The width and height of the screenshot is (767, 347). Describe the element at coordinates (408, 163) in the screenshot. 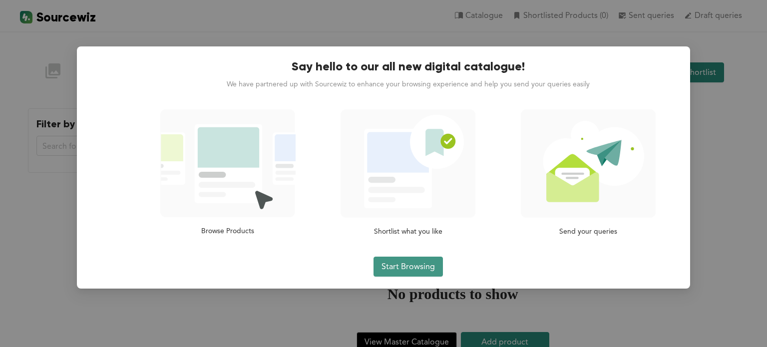

I see `img: shortlist-what-you-like` at that location.